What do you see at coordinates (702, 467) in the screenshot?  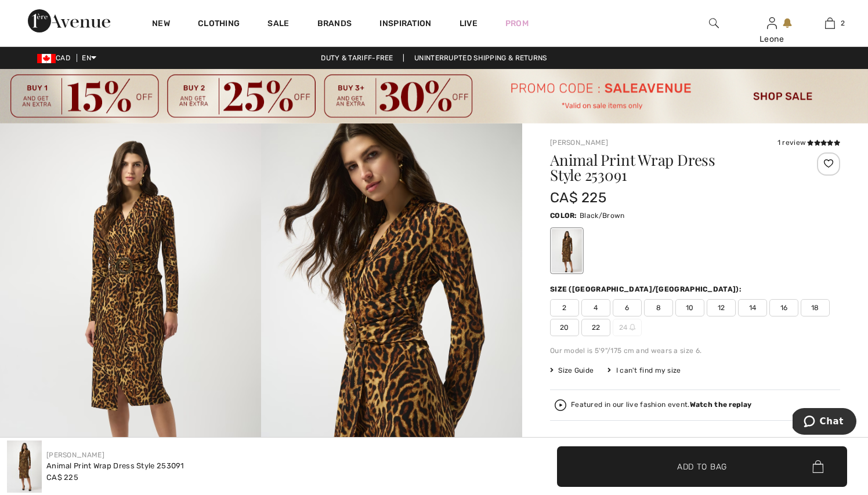 I see `button: Add to Bag` at bounding box center [702, 467].